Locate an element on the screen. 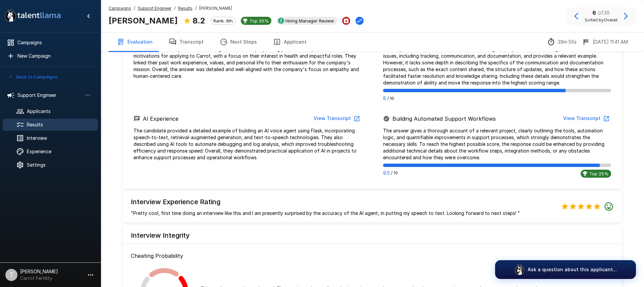  u: Support Engineer is located at coordinates (154, 8).